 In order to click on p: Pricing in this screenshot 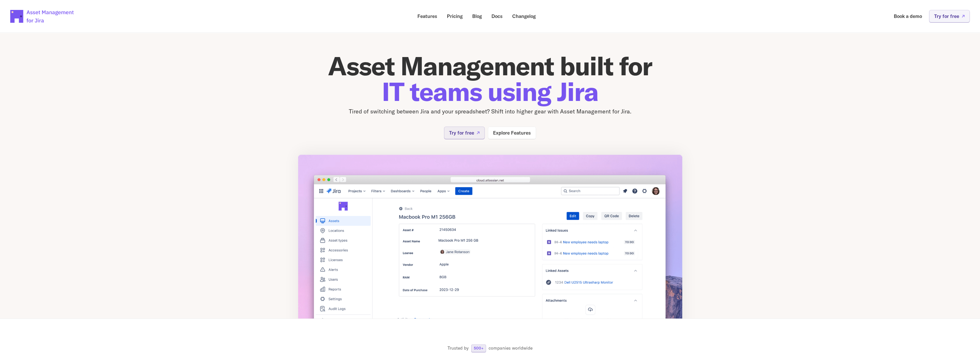, I will do `click(455, 16)`.